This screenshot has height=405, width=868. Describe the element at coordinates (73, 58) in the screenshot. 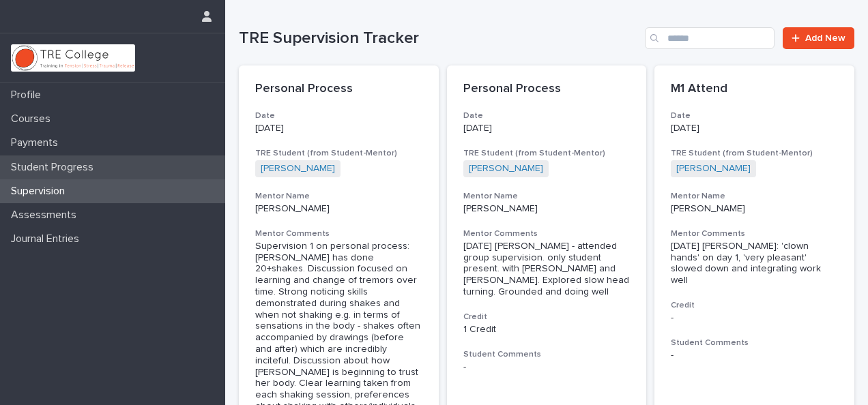

I see `img: L01RLPSrRaOWR30Oqb5K` at that location.